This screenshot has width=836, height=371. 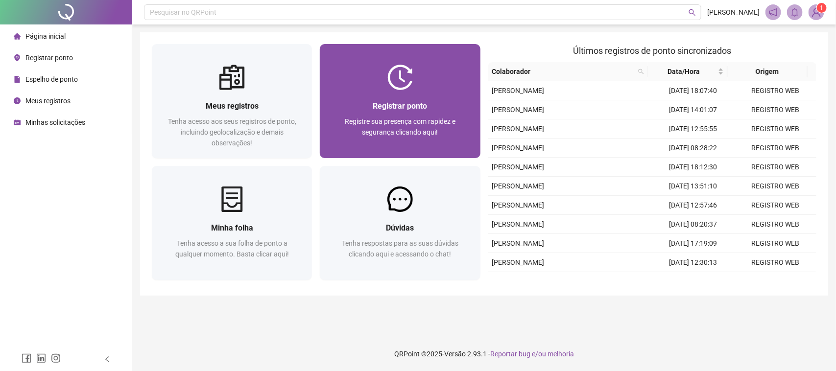 What do you see at coordinates (55, 122) in the screenshot?
I see `span: Minhas solicitações` at bounding box center [55, 122].